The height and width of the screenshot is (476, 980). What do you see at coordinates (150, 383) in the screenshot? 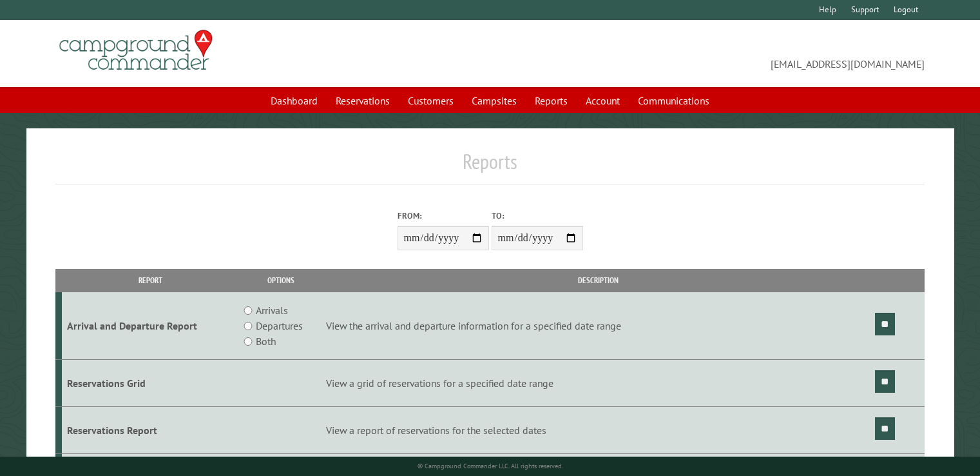
I see `td: Reservations Grid` at bounding box center [150, 383].